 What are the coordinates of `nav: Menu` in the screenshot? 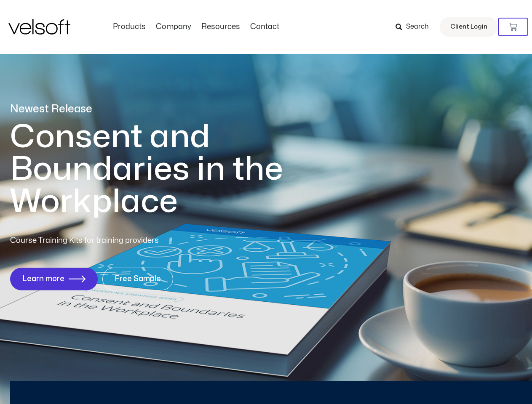 It's located at (196, 27).